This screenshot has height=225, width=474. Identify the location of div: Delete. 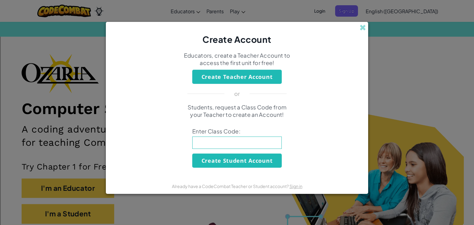
(237, 22).